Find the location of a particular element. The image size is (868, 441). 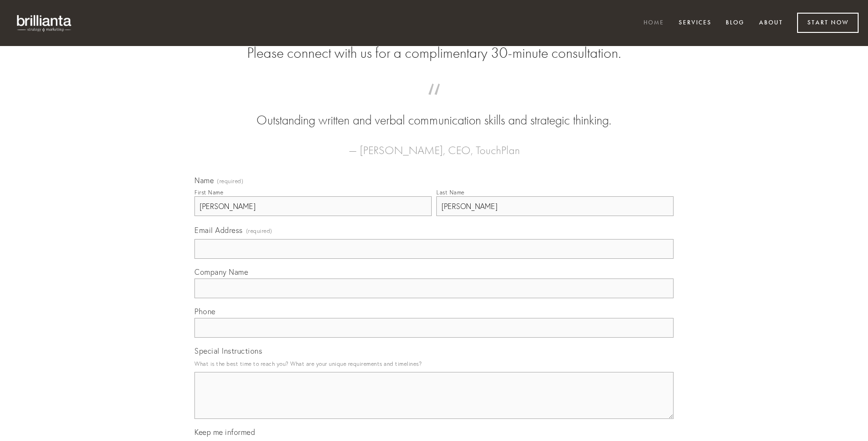

a: Start Now is located at coordinates (827, 22).